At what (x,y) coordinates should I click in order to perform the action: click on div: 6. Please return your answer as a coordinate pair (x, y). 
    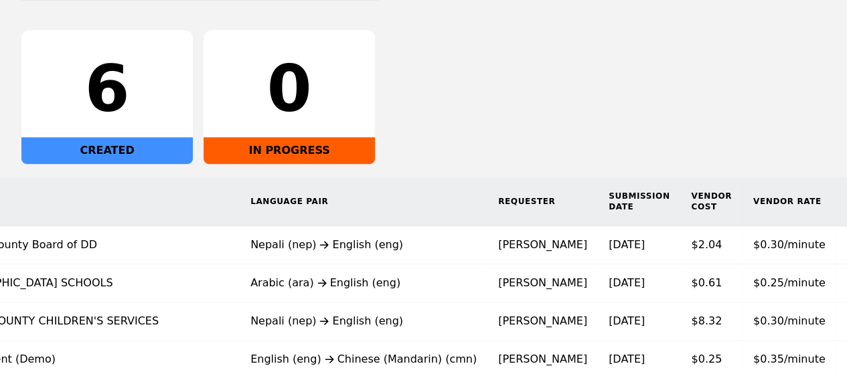
    Looking at the image, I should click on (107, 89).